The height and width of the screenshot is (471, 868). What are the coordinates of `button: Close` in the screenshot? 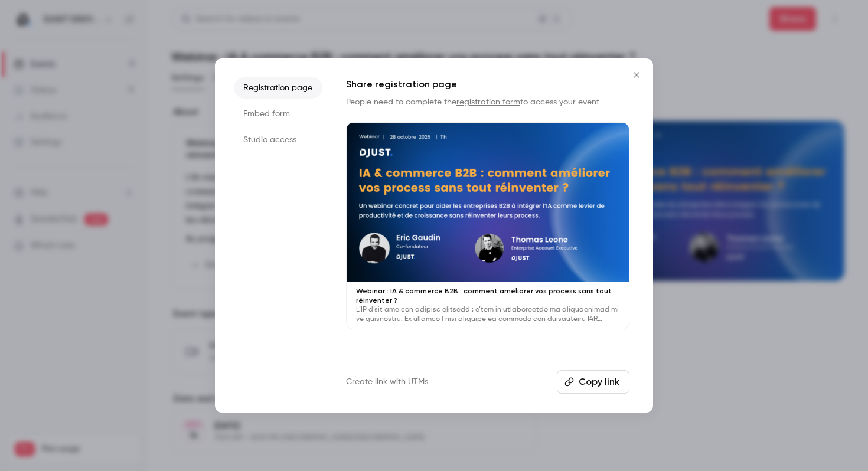 It's located at (637, 75).